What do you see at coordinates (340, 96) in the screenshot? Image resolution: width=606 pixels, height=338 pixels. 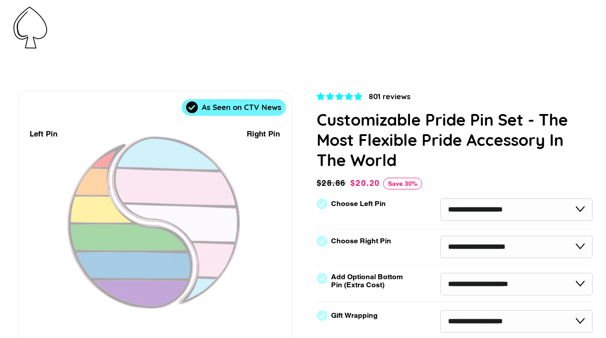 I see `span: 4.83 stars` at bounding box center [340, 96].